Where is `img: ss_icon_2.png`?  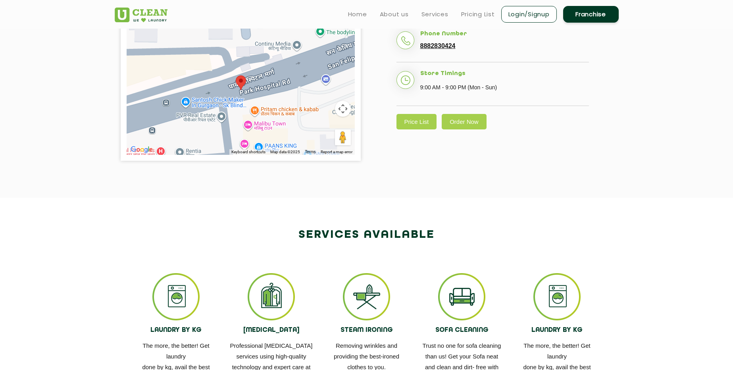 img: ss_icon_2.png is located at coordinates (271, 297).